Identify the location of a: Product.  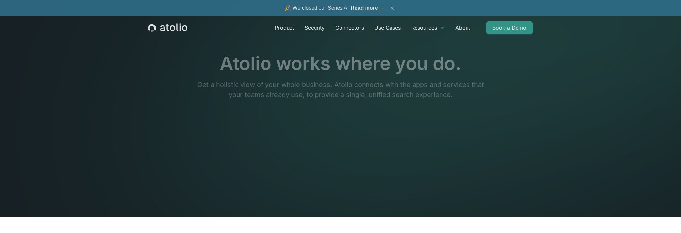
(284, 28).